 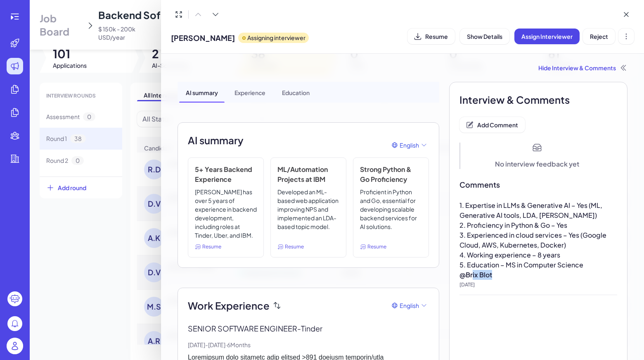 I want to click on div: Experience, so click(x=250, y=92).